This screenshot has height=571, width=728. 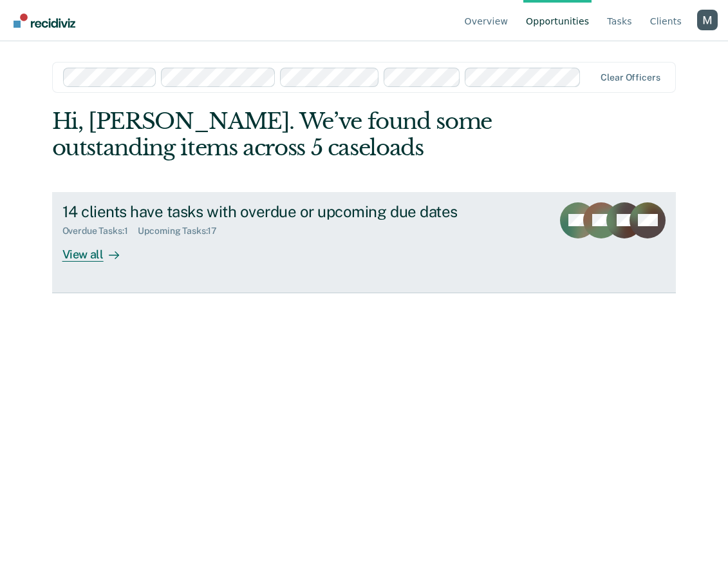 What do you see at coordinates (182, 231) in the screenshot?
I see `div: Upcoming Tasks : 17` at bounding box center [182, 231].